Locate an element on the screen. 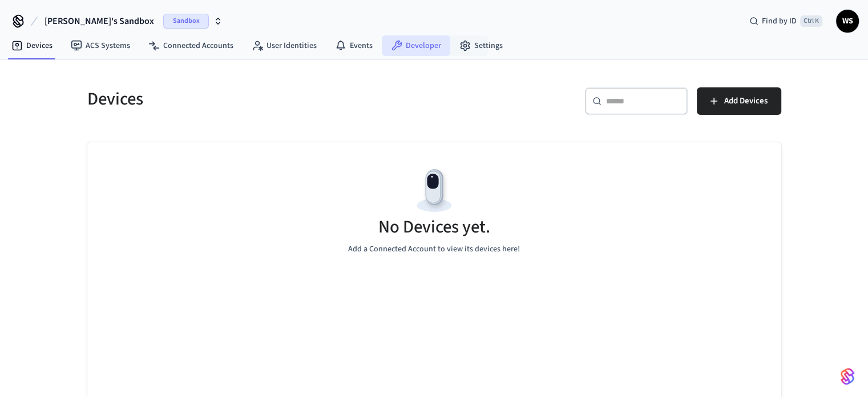  a: Events is located at coordinates (354, 46).